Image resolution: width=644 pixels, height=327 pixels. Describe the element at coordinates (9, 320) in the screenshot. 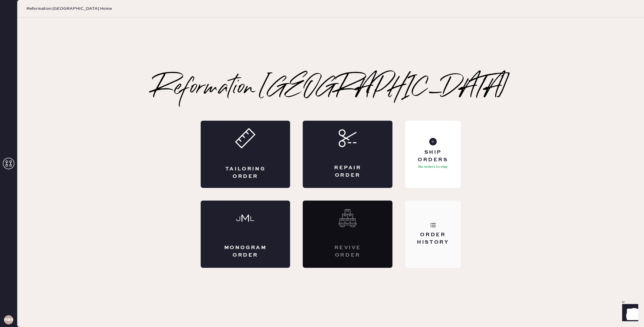

I see `h3: RBRA` at that location.